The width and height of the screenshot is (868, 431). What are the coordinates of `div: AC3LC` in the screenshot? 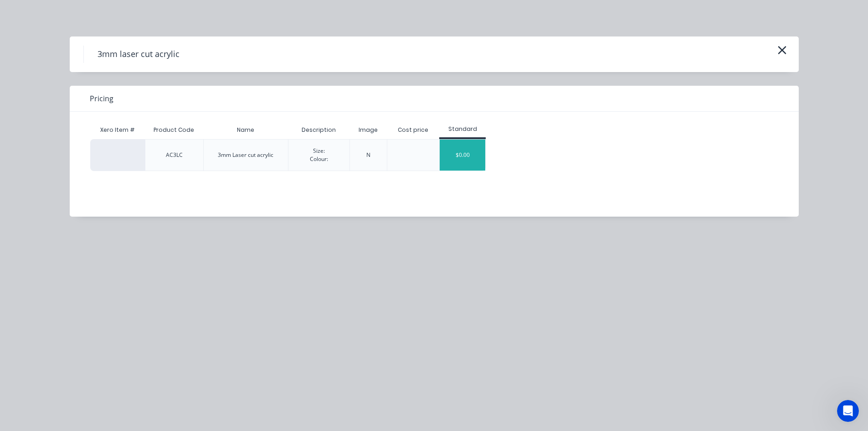 It's located at (174, 155).